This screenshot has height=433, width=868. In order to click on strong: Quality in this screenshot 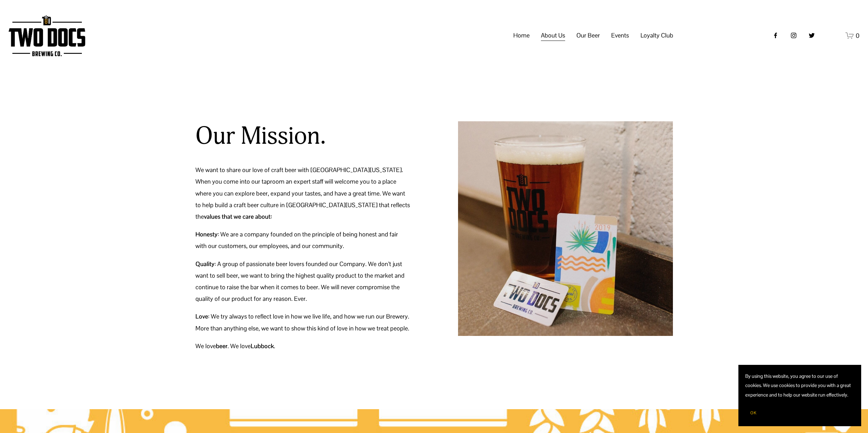, I will do `click(205, 264)`.